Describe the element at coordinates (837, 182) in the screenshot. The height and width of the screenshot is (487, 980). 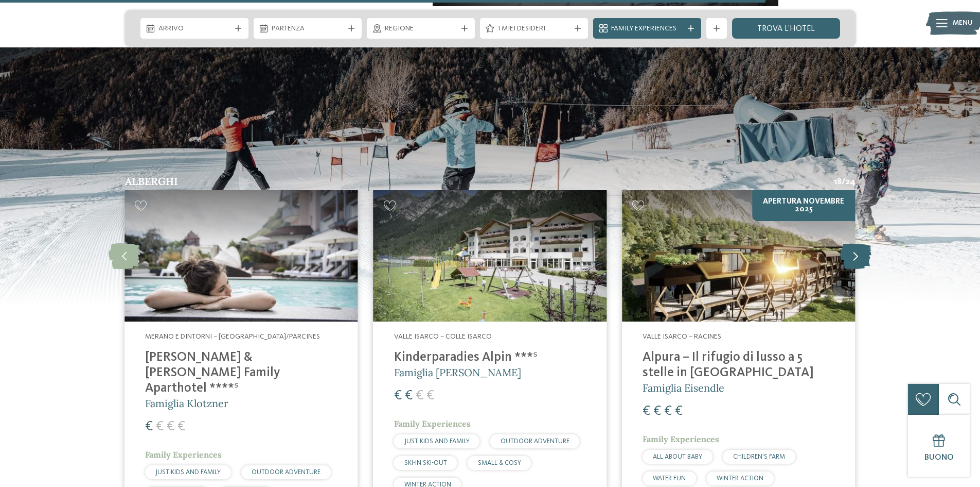
I see `span: 18` at that location.